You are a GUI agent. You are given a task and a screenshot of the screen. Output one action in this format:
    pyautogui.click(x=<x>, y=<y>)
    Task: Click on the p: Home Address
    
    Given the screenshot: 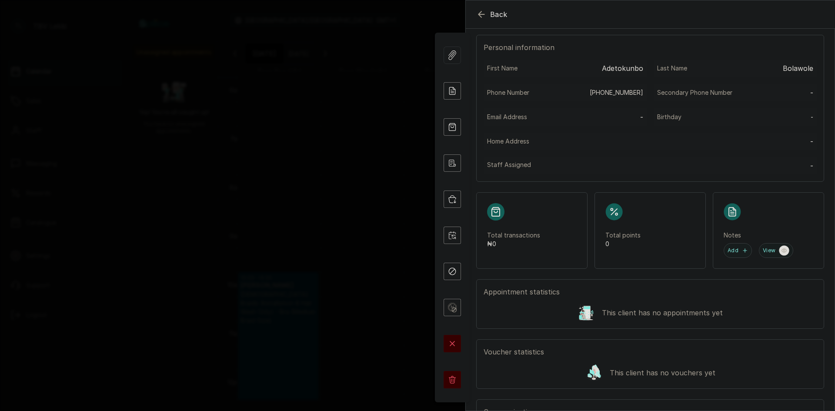 What is the action you would take?
    pyautogui.click(x=508, y=141)
    